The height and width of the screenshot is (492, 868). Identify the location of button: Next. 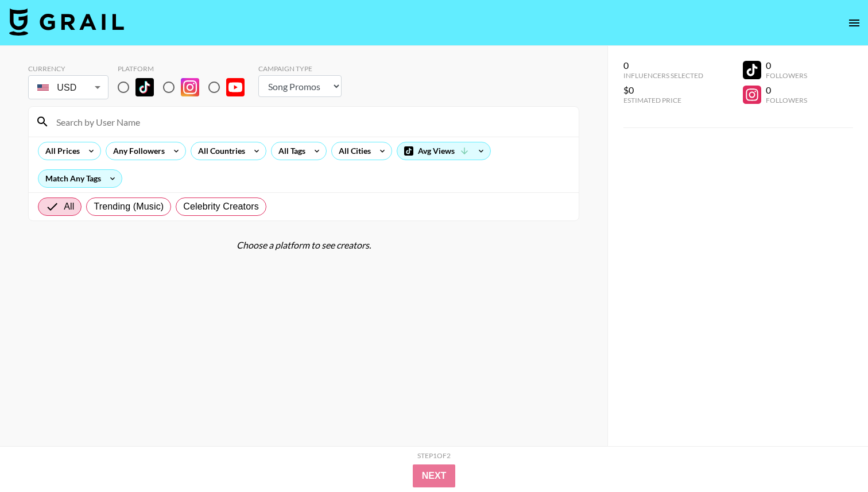
(434, 476).